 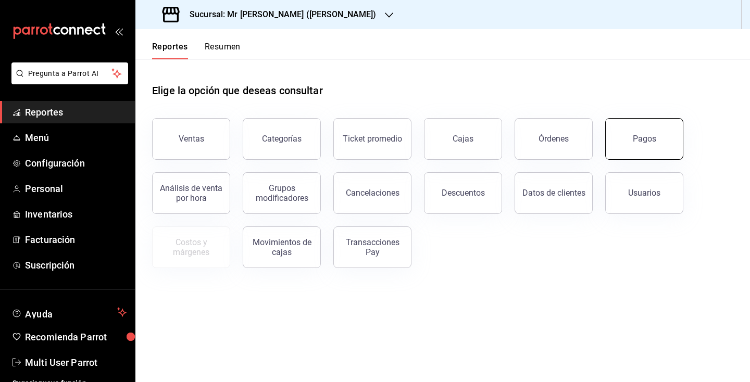 I want to click on div: Datos de clientes, so click(x=554, y=193).